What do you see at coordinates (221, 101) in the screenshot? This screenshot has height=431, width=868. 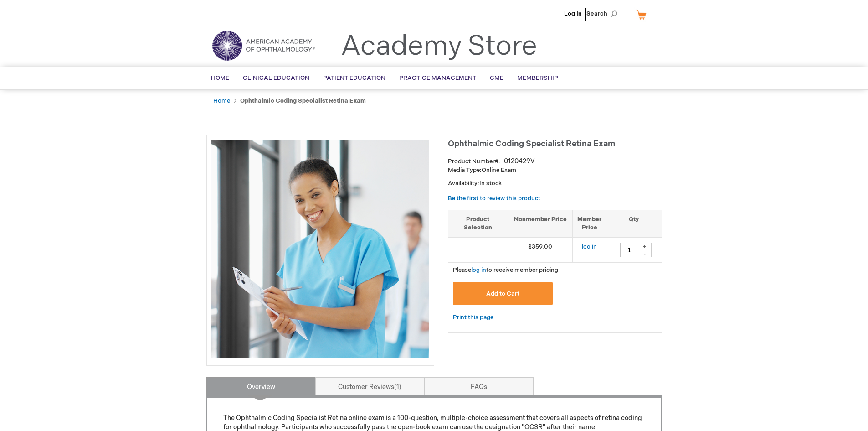 I see `a: Home` at bounding box center [221, 101].